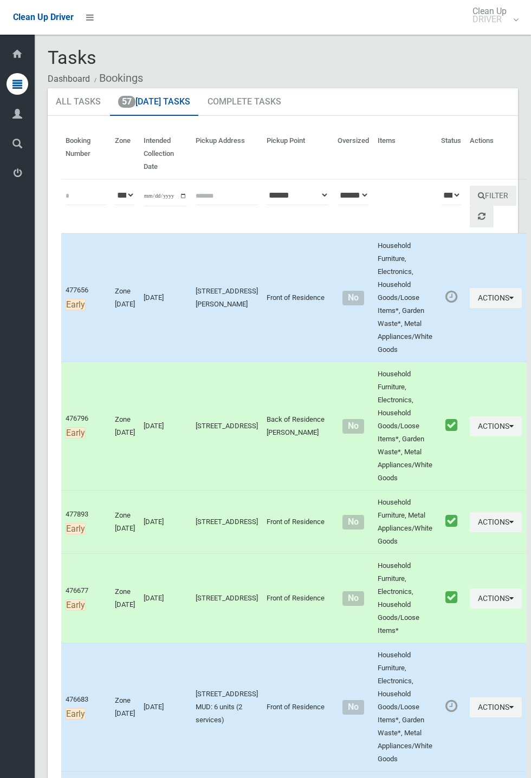 This screenshot has width=531, height=778. I want to click on li: Bookings, so click(117, 78).